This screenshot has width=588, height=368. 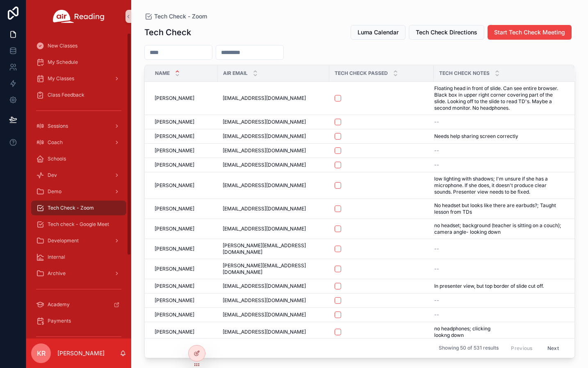 What do you see at coordinates (464, 74) in the screenshot?
I see `span: Tech Check Notes` at bounding box center [464, 74].